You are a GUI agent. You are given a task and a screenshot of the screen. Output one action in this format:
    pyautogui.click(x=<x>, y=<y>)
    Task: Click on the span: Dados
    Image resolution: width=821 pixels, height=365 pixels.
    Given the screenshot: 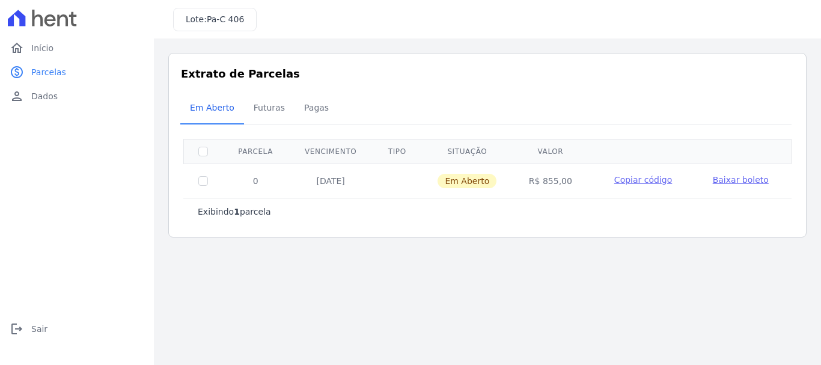 What is the action you would take?
    pyautogui.click(x=44, y=96)
    